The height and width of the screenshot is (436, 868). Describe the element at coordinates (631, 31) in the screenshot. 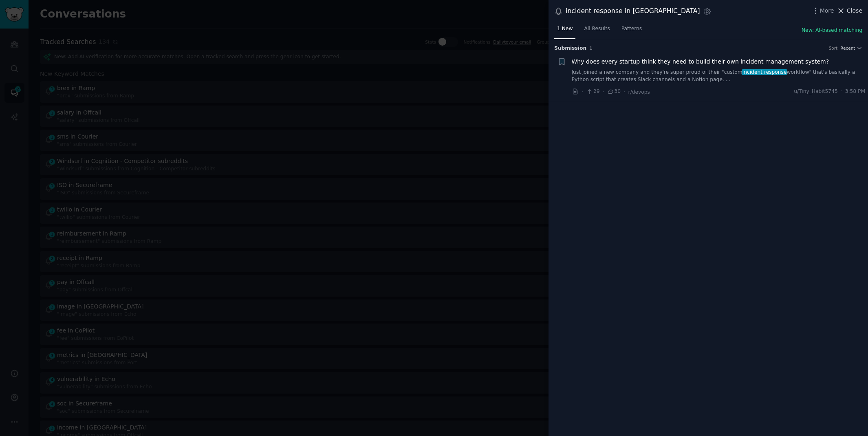

I see `a: Patterns` at that location.